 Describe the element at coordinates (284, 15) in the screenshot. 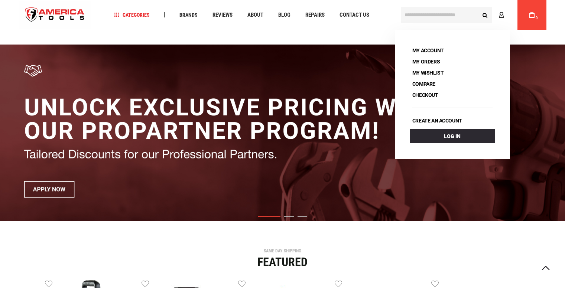

I see `a: Blog` at that location.